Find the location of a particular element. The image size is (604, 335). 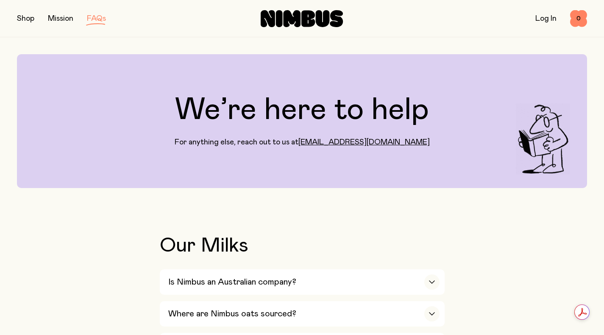

h1: We’re here to help is located at coordinates (302, 110).